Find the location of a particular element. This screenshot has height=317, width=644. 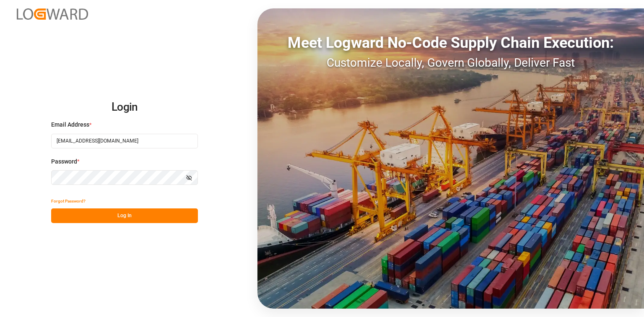

button: Log In is located at coordinates (124, 215).